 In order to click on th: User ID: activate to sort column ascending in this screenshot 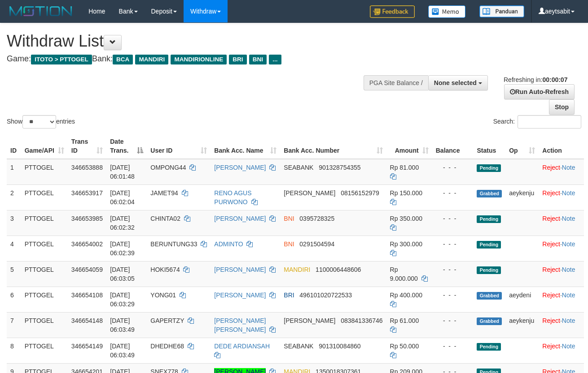, I will do `click(179, 146)`.